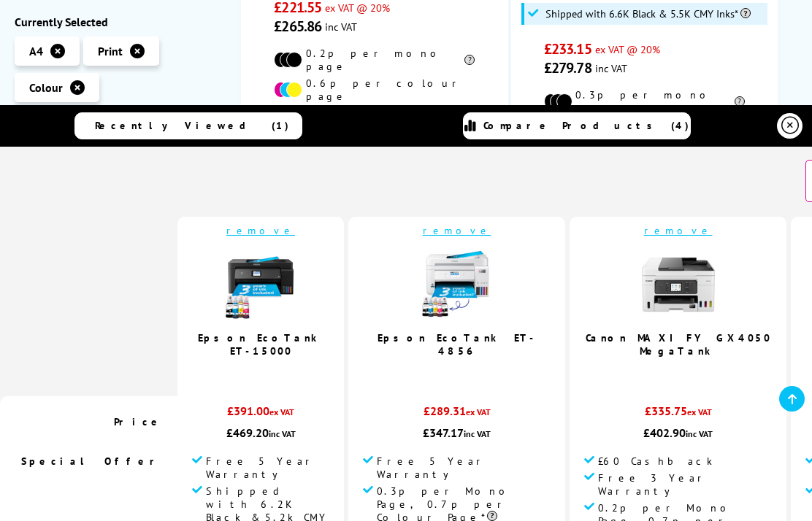 The width and height of the screenshot is (812, 521). I want to click on span: Colour, so click(46, 87).